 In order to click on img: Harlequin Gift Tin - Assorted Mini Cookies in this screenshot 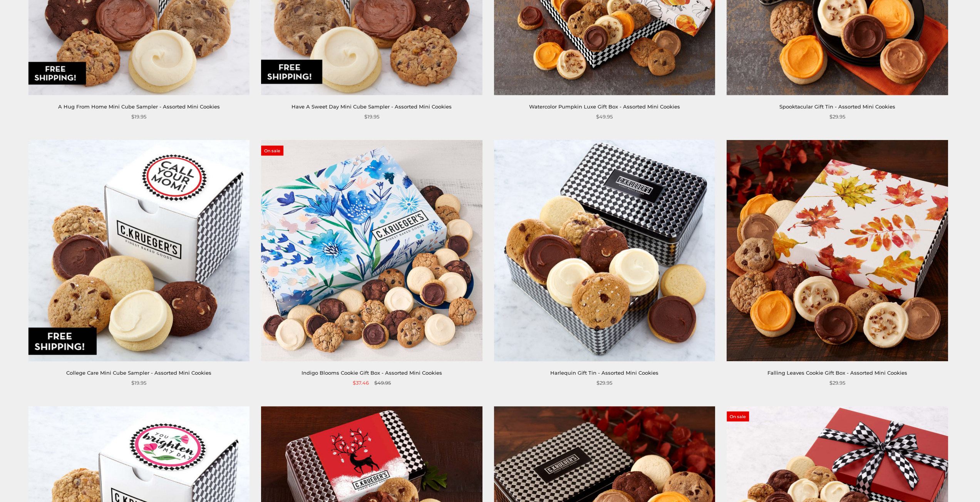, I will do `click(604, 251)`.